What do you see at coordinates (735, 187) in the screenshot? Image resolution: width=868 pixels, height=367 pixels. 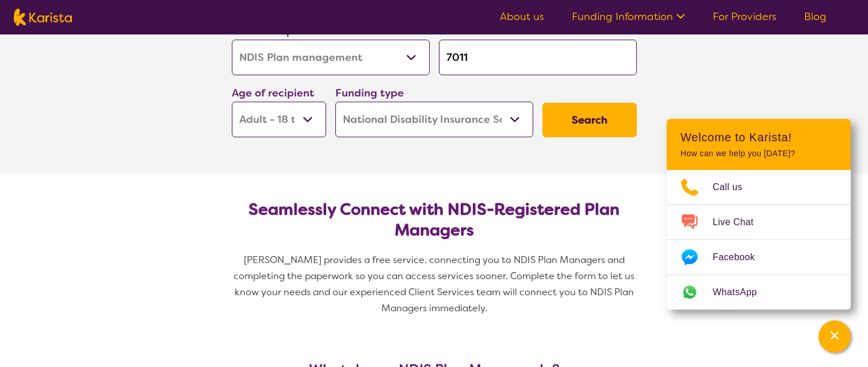 I see `span: Call us` at bounding box center [735, 187].